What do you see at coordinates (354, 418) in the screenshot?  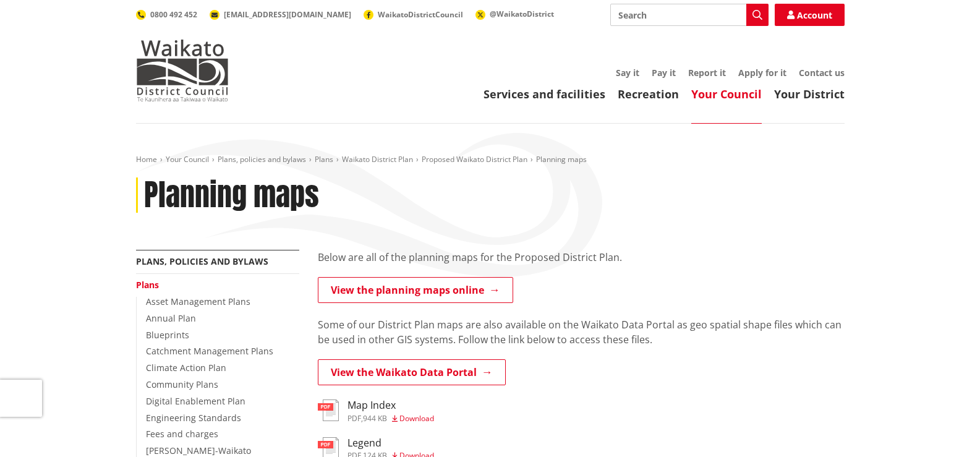 I see `span: pdf` at bounding box center [354, 418].